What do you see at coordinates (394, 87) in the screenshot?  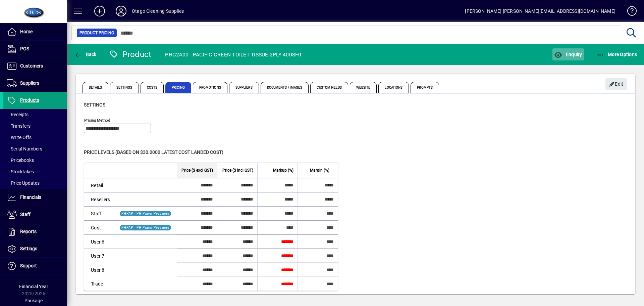 I see `span: Locations` at bounding box center [394, 87].